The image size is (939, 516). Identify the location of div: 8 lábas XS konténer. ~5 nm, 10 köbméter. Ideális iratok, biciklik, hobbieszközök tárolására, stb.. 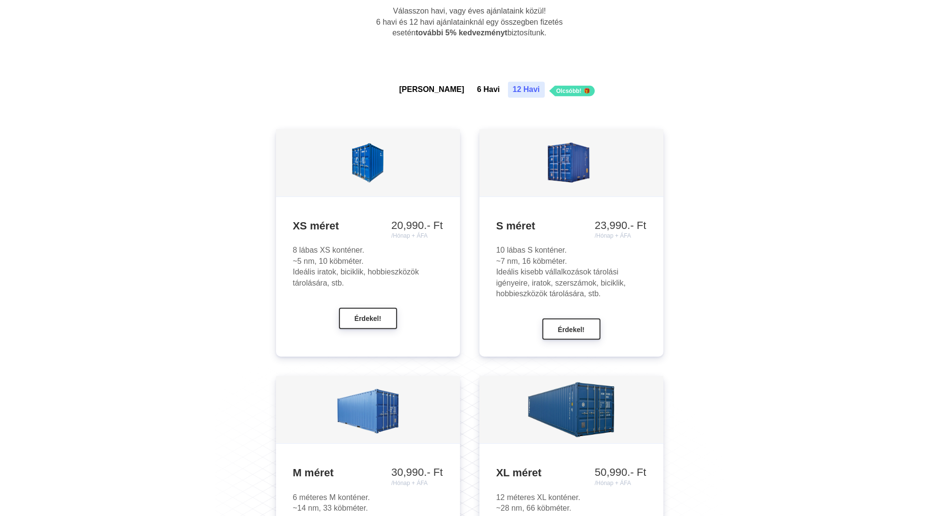
(368, 267).